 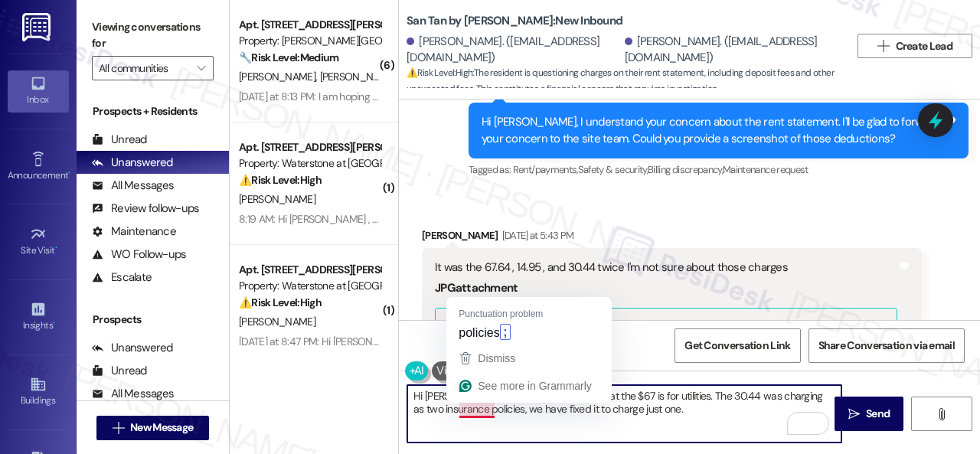 What do you see at coordinates (878, 413) in the screenshot?
I see `span: Send` at bounding box center [878, 413].